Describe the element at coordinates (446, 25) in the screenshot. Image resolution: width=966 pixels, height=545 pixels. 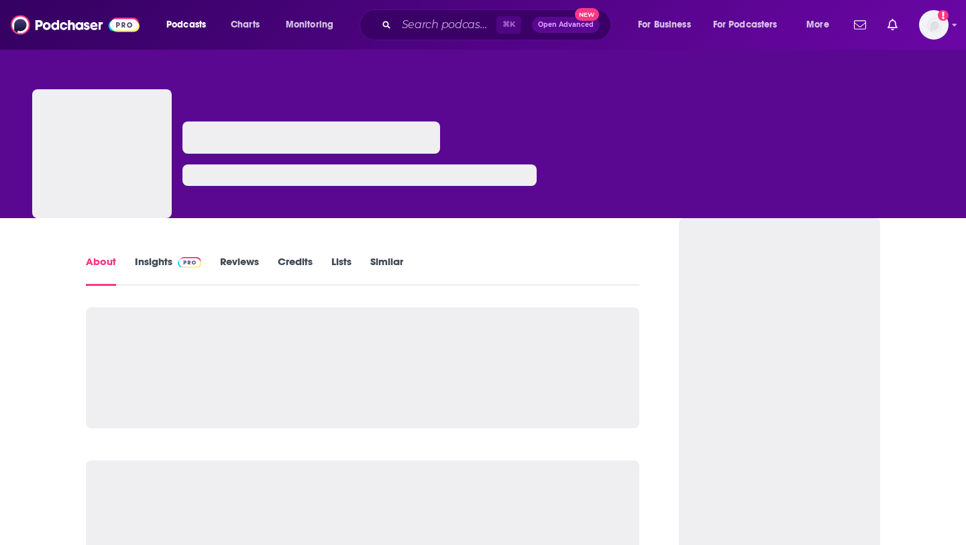
I see `input: Search podcasts, credits, & more...` at that location.